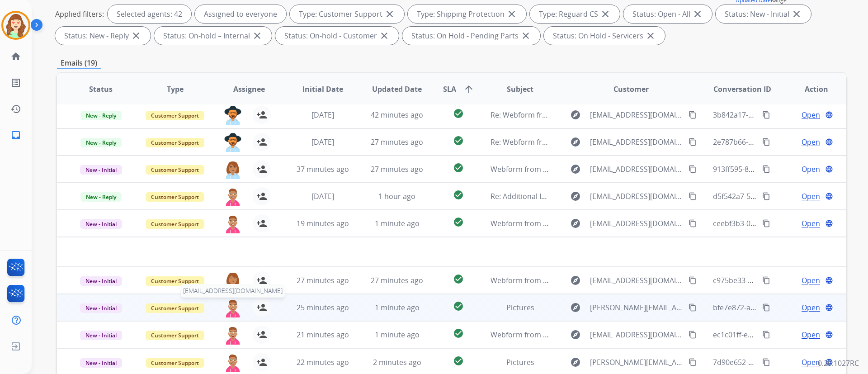 The height and width of the screenshot is (374, 868). What do you see at coordinates (213, 36) in the screenshot?
I see `div: Status: On-hold – Internal` at bounding box center [213, 36].